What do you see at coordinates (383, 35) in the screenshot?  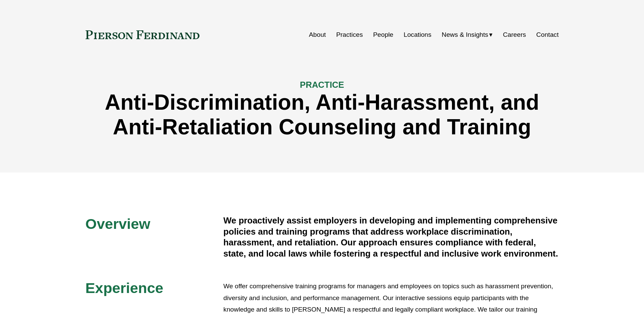 I see `a: People` at bounding box center [383, 35].